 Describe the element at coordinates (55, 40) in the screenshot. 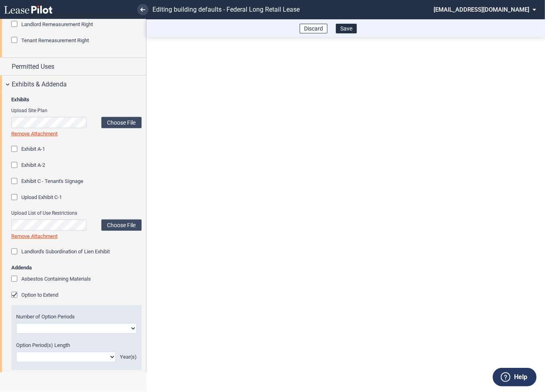

I see `span: Tenant Remeasurement Right` at that location.